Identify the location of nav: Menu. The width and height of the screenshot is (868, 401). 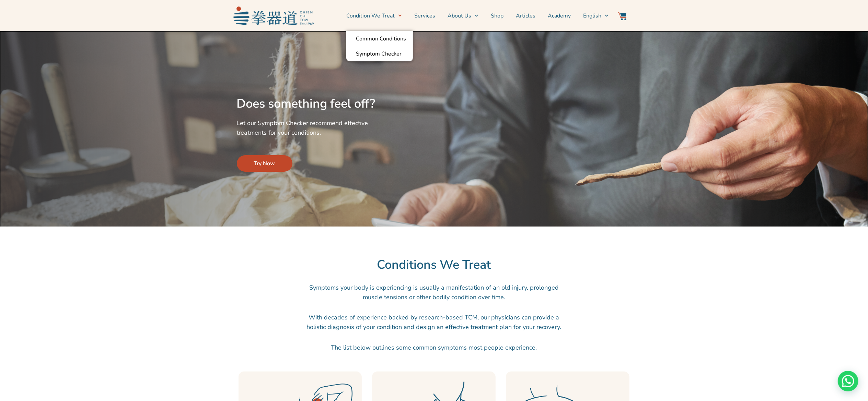
(463, 16).